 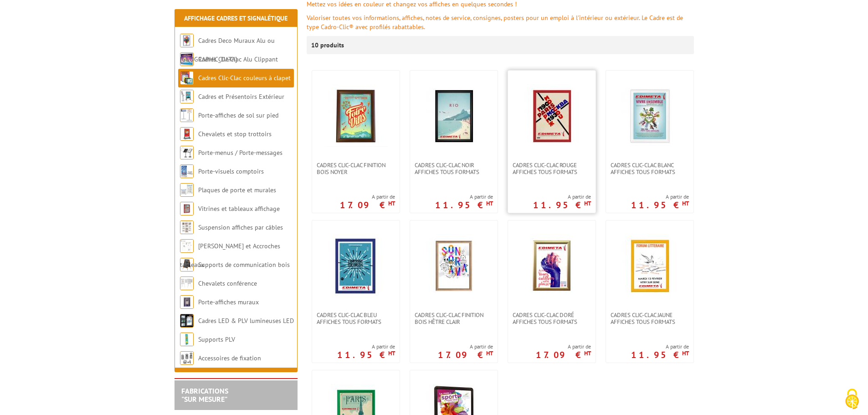 What do you see at coordinates (186, 302) in the screenshot?
I see `img: Porte-affiches muraux` at bounding box center [186, 302].